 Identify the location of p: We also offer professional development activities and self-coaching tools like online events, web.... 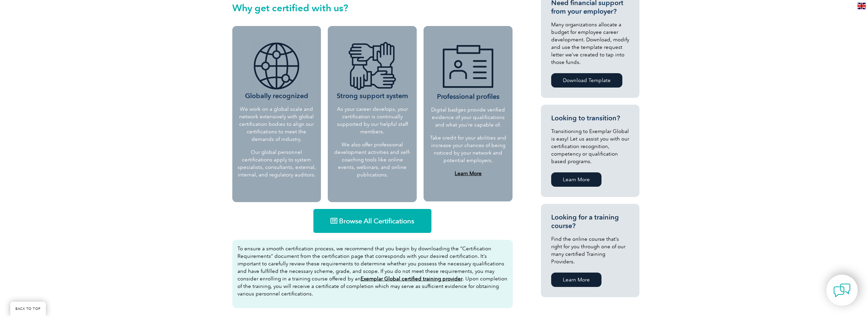
(373, 160).